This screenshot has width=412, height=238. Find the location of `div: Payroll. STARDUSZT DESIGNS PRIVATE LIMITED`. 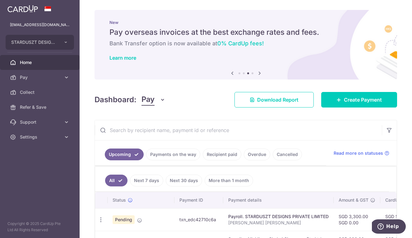

div: Payroll. STARDUSZT DESIGNS PRIVATE LIMITED is located at coordinates (278, 217).